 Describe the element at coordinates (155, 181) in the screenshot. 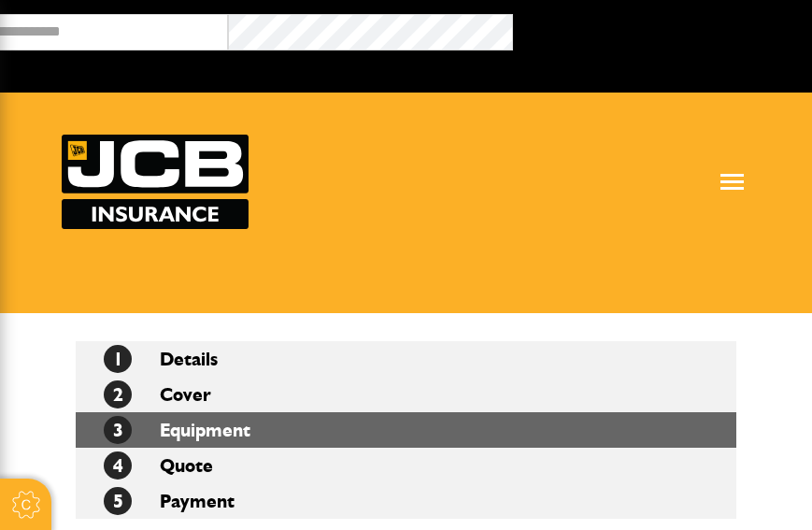

I see `a: JCB Insurance Services` at that location.